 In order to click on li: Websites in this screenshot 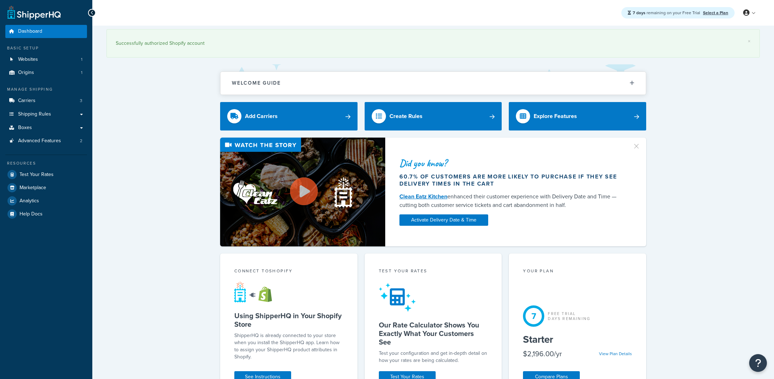, I will do `click(46, 59)`.